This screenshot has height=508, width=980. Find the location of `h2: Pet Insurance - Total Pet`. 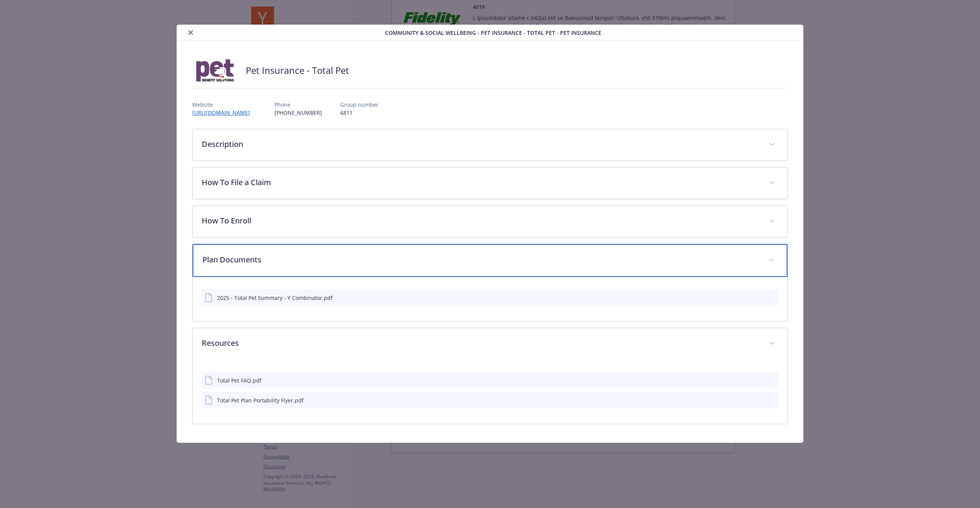

h2: Pet Insurance - Total Pet is located at coordinates (298, 71).